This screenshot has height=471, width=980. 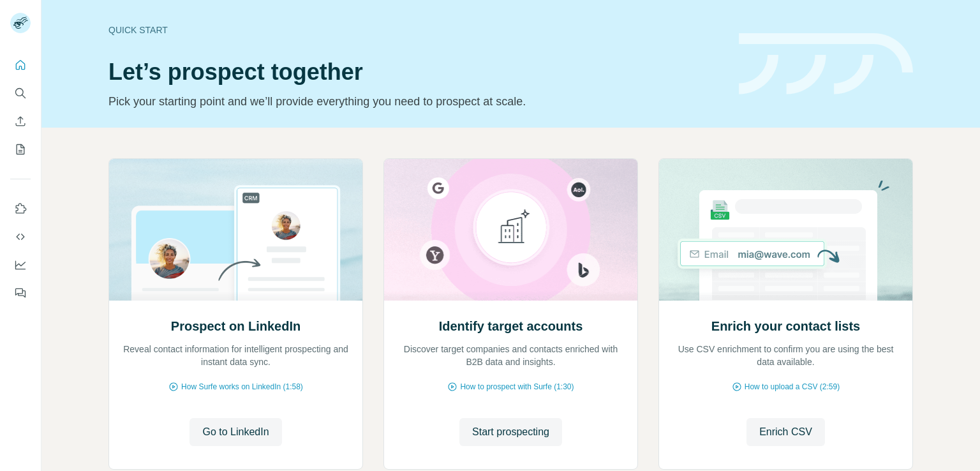 What do you see at coordinates (786, 355) in the screenshot?
I see `p: Use CSV enrichment to confirm you are using the best data available.` at bounding box center [786, 355].